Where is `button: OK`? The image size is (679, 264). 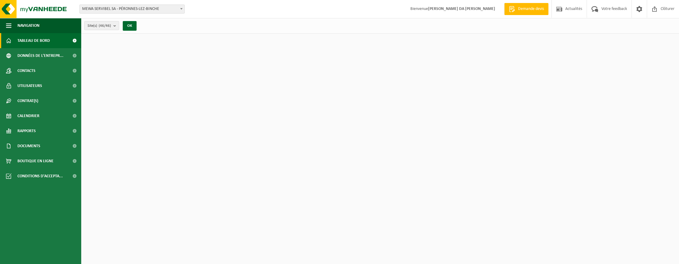
button: OK is located at coordinates (130, 26).